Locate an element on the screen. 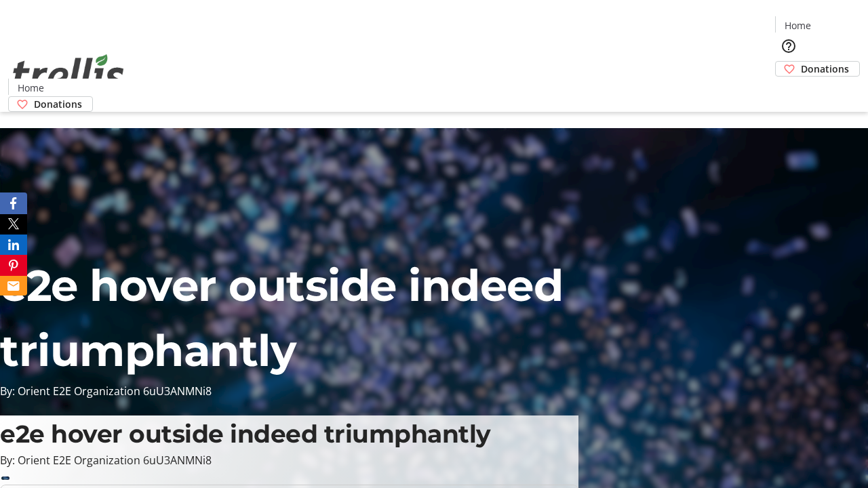 This screenshot has height=488, width=868. img: Orient E2E Organization 6uU3ANMNi8's Logo is located at coordinates (68, 73).